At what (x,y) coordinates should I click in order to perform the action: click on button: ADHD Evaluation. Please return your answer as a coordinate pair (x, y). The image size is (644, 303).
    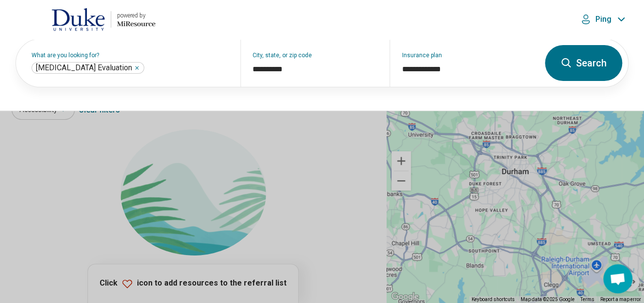
    Looking at the image, I should click on (137, 68).